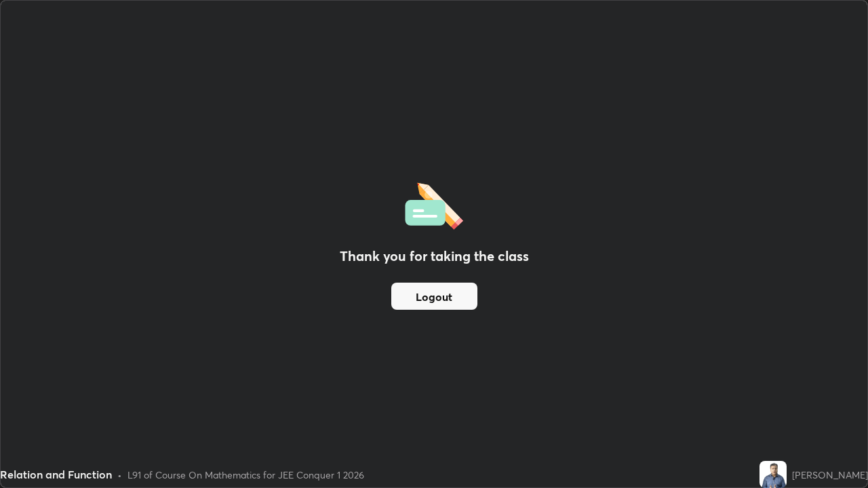  Describe the element at coordinates (434, 256) in the screenshot. I see `h2: Thank you for taking the class` at that location.